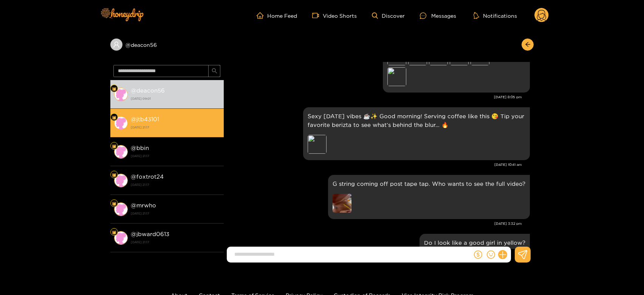 The width and height of the screenshot is (644, 295). What do you see at coordinates (475, 243) in the screenshot?
I see `p: Do I look like a good girl in yellow?` at bounding box center [475, 243].